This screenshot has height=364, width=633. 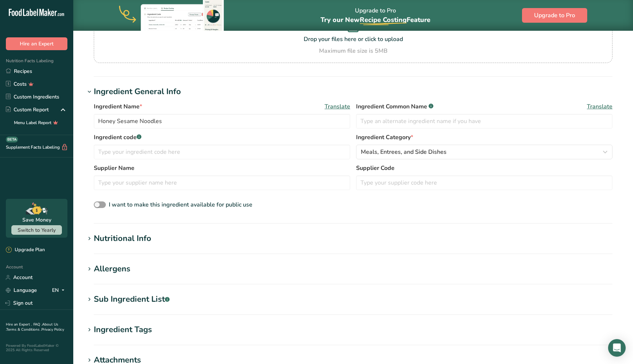 I want to click on div: Maximum file size is 5MB, so click(x=353, y=51).